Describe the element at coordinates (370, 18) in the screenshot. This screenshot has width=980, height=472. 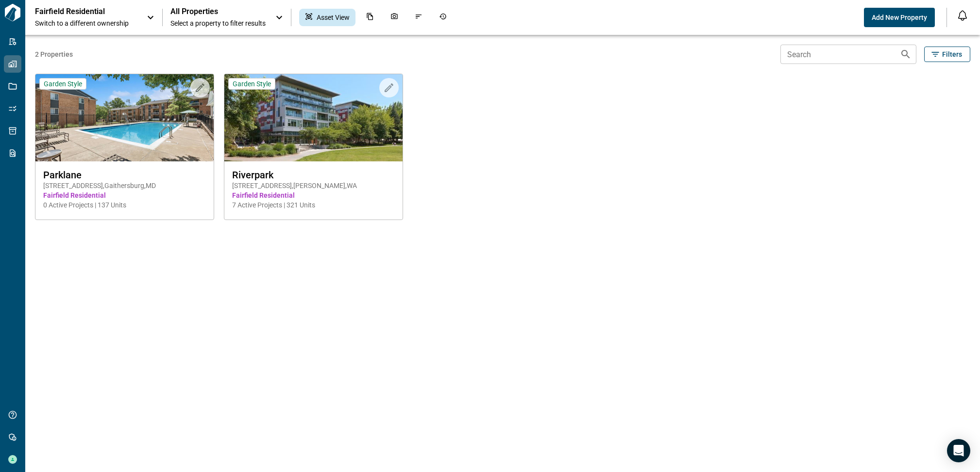
I see `div: Documents` at that location.